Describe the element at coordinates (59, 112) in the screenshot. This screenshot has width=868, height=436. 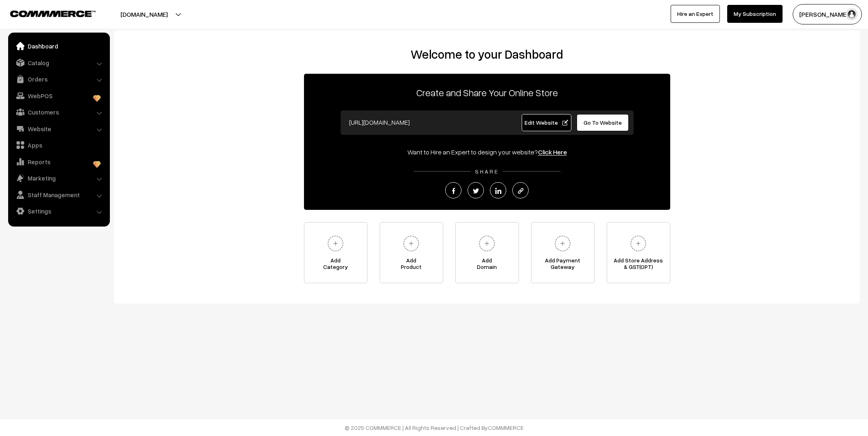
I see `a: Customers` at that location.